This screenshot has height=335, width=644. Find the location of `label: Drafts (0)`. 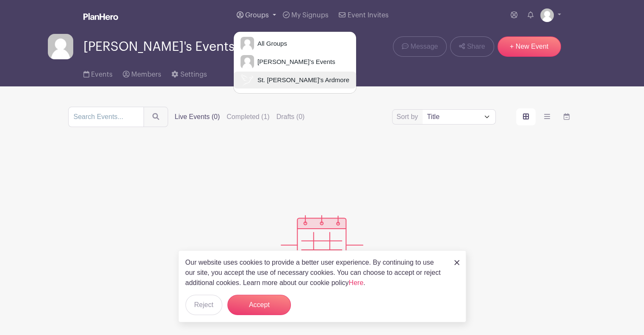

label: Drafts (0) is located at coordinates (290, 117).